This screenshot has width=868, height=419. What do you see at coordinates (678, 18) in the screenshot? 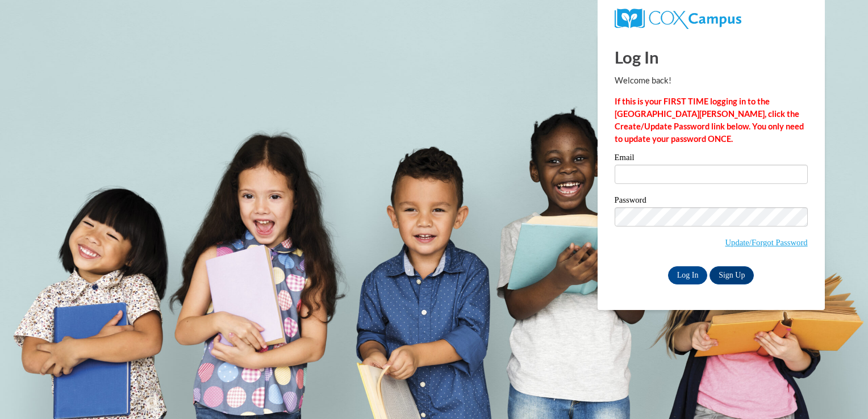
I see `a: COX Campus` at bounding box center [678, 18].